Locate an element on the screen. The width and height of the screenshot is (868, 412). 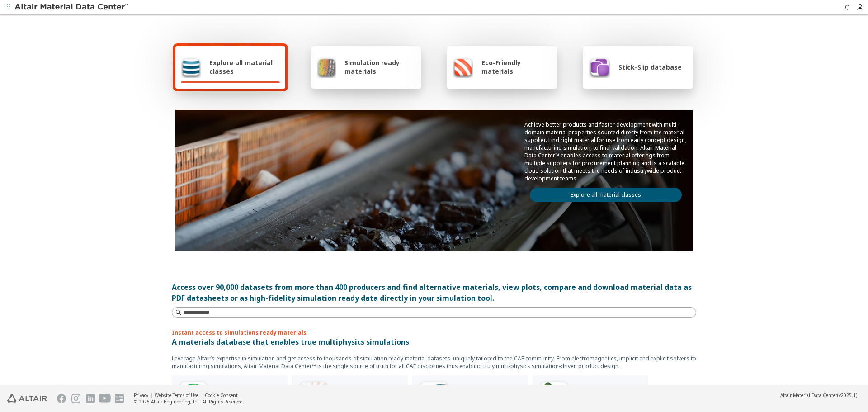
a: Cookie Consent is located at coordinates (221, 395).